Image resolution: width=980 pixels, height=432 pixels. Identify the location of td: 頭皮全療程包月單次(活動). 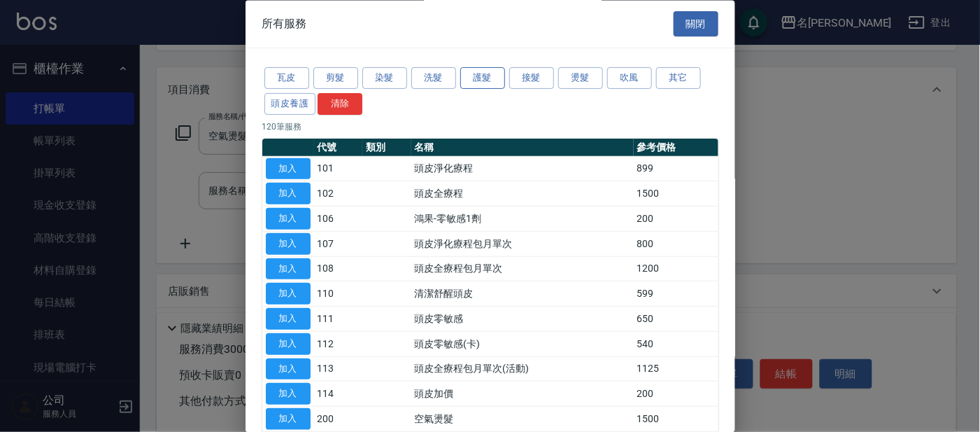
(523, 369).